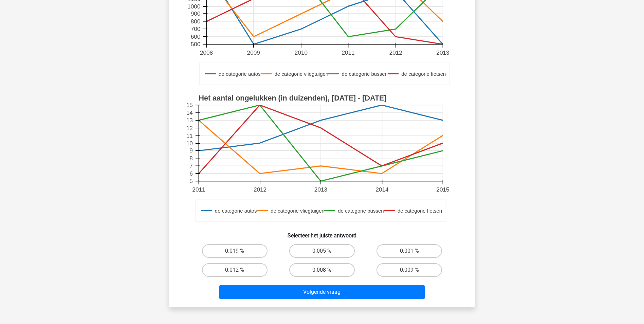 The width and height of the screenshot is (644, 324). What do you see at coordinates (195, 29) in the screenshot?
I see `text: 700` at bounding box center [195, 29].